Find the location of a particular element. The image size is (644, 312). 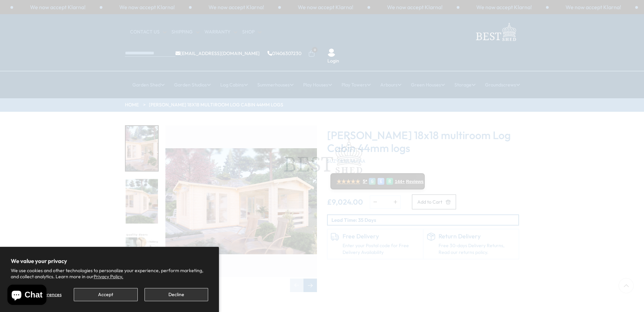

h2: We value your privacy is located at coordinates (110, 260).